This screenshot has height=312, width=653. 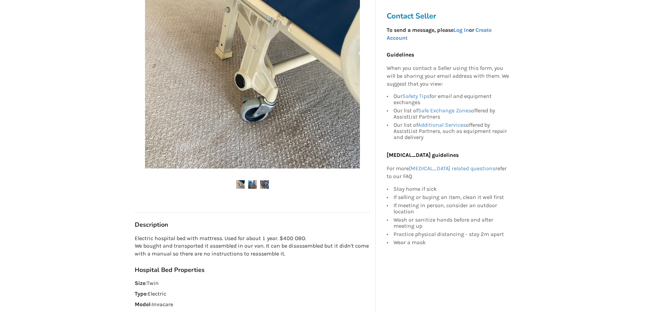 What do you see at coordinates (451, 242) in the screenshot?
I see `div: Wear a mask` at bounding box center [451, 242].